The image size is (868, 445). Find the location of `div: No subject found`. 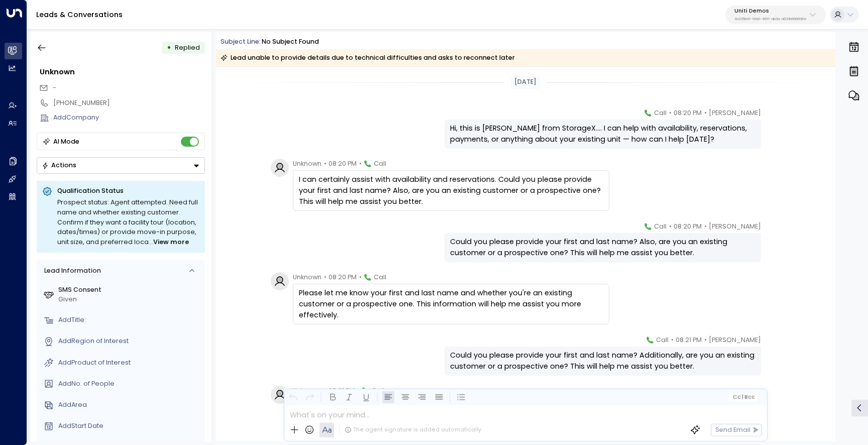

div: No subject found is located at coordinates (291, 41).